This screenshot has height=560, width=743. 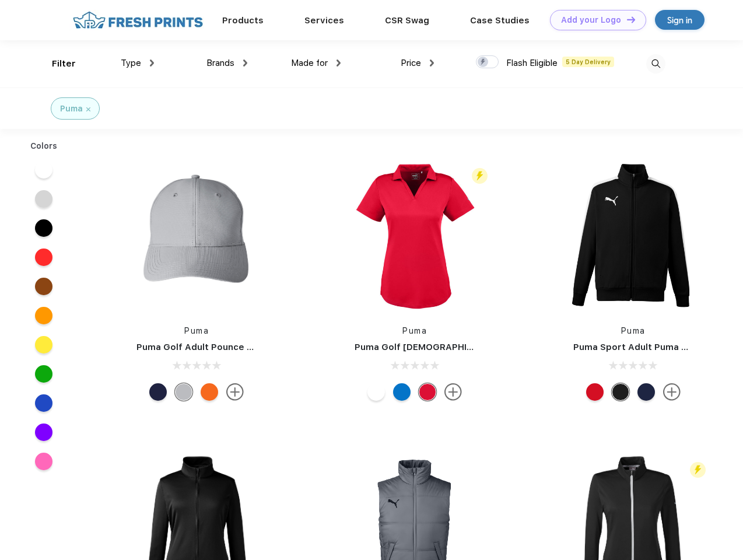 What do you see at coordinates (71, 108) in the screenshot?
I see `div: Puma` at bounding box center [71, 108].